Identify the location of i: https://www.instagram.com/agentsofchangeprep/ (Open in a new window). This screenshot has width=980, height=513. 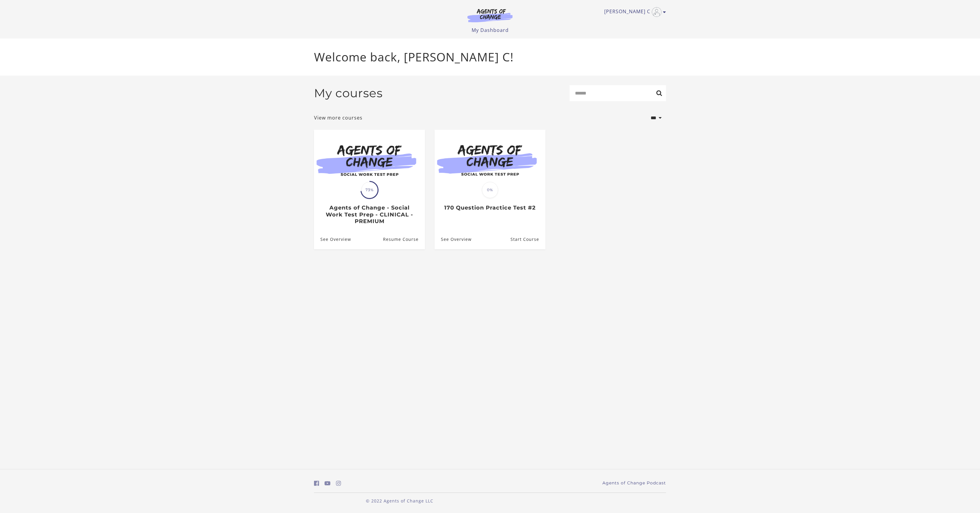
(339, 483).